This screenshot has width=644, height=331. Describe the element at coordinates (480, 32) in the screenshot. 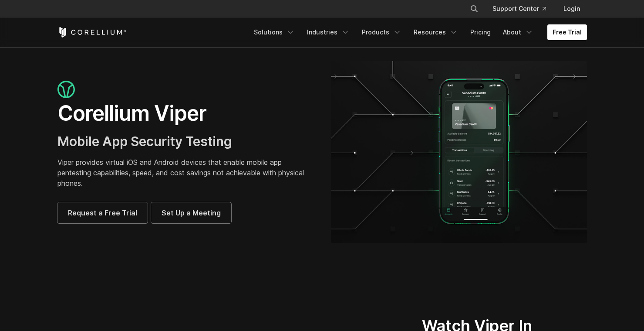

I see `a: Pricing` at that location.